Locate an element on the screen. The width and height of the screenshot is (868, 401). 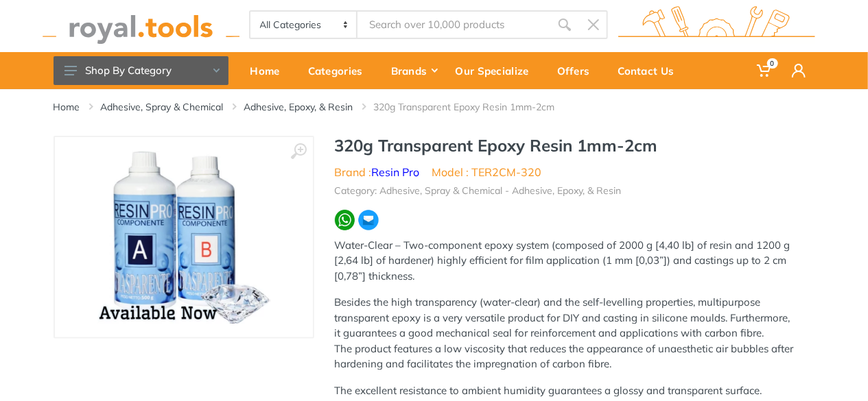
h1: 320g Transparent Epoxy Resin 1mm-2cm is located at coordinates (565, 146).